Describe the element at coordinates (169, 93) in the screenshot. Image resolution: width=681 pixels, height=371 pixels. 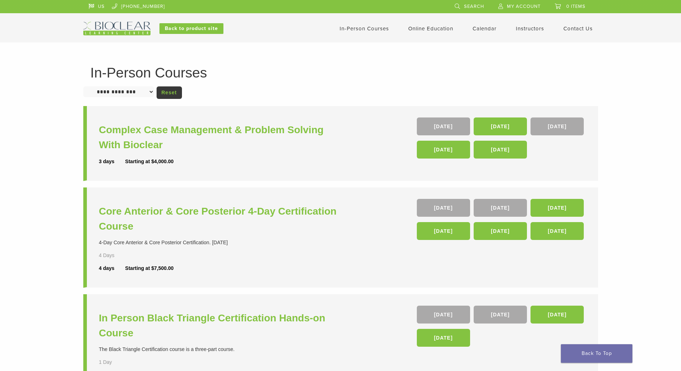
I see `a: Reset` at that location.